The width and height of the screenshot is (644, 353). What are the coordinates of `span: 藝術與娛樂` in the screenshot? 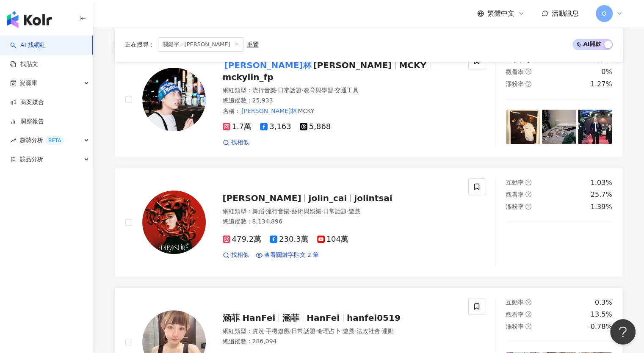 It's located at (306, 211).